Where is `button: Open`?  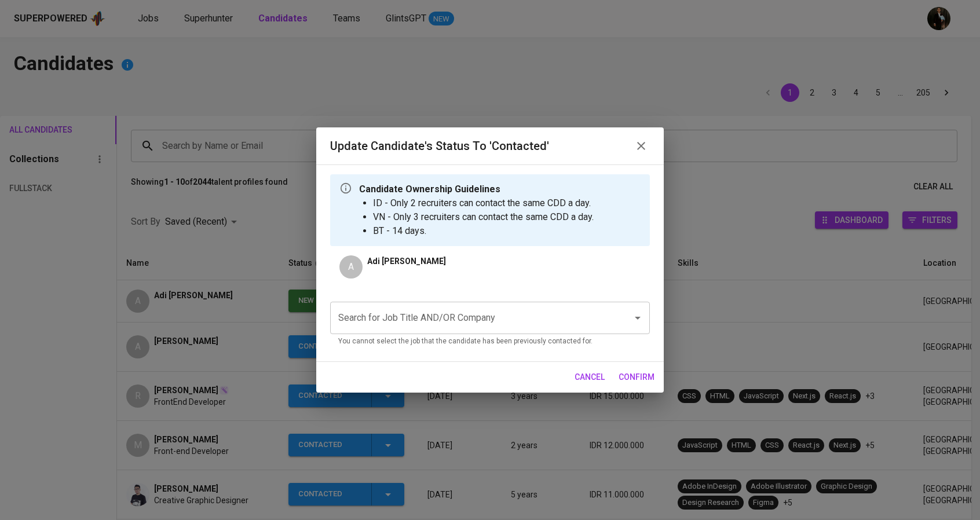
button: Open is located at coordinates (638, 318).